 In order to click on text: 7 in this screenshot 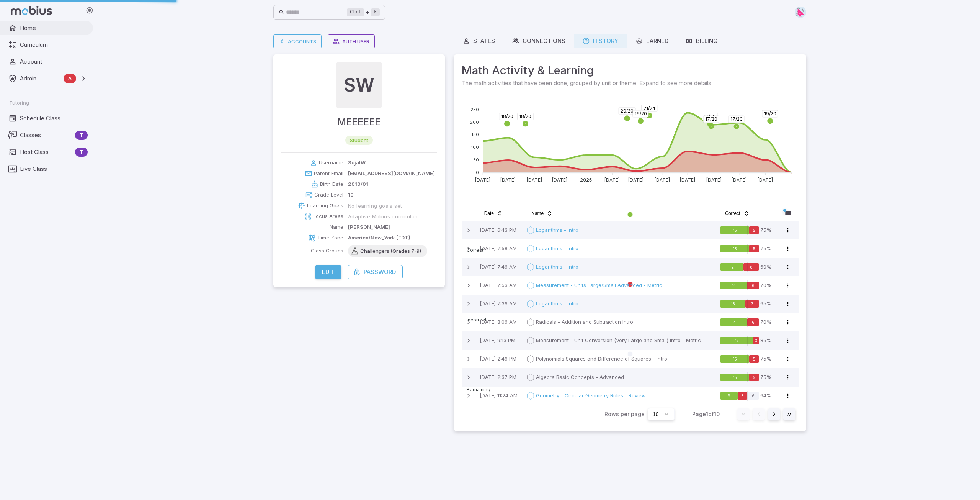, I will do `click(753, 303)`.